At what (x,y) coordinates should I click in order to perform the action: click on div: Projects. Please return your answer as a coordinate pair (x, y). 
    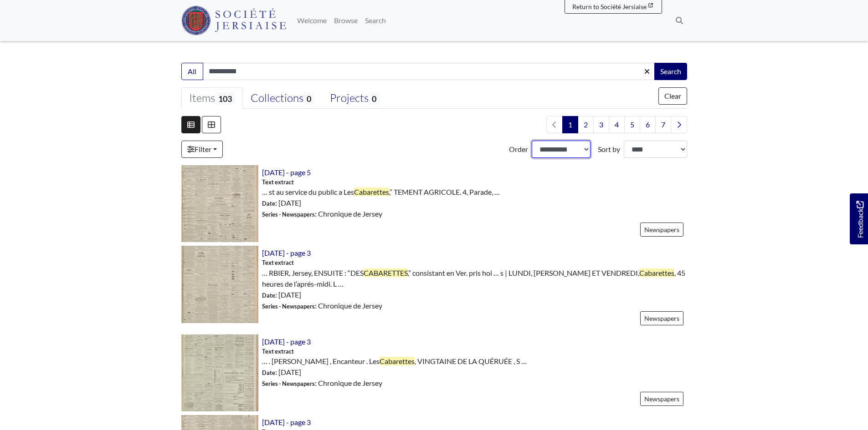
    Looking at the image, I should click on (354, 98).